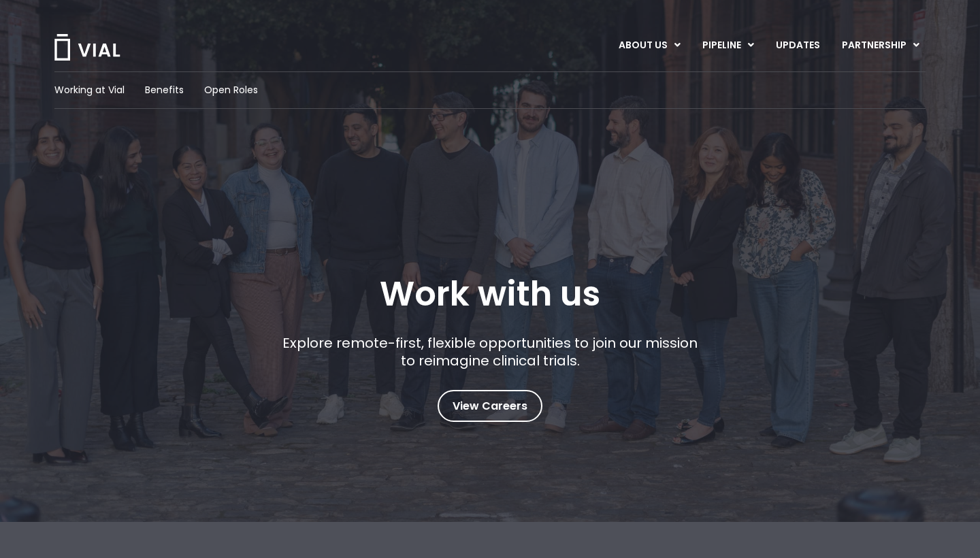 This screenshot has width=980, height=558. What do you see at coordinates (89, 90) in the screenshot?
I see `a: Working at Vial` at bounding box center [89, 90].